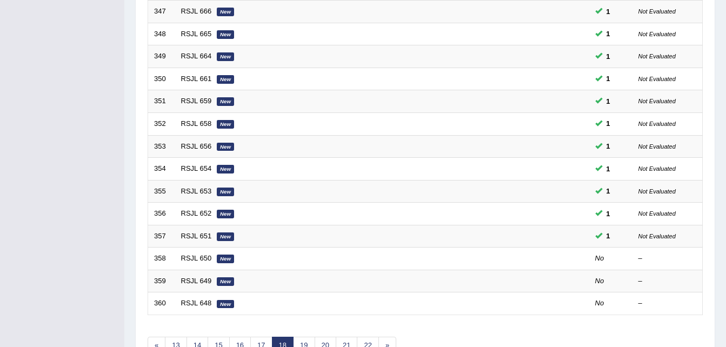 This screenshot has height=347, width=726. What do you see at coordinates (196, 123) in the screenshot?
I see `a: RSJL 658` at bounding box center [196, 123].